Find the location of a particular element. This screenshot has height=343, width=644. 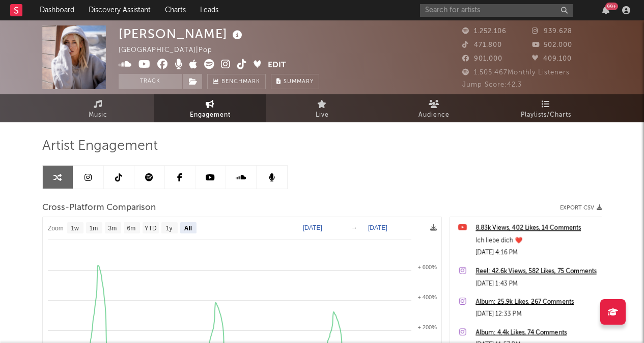

button: Edit is located at coordinates (277, 65).